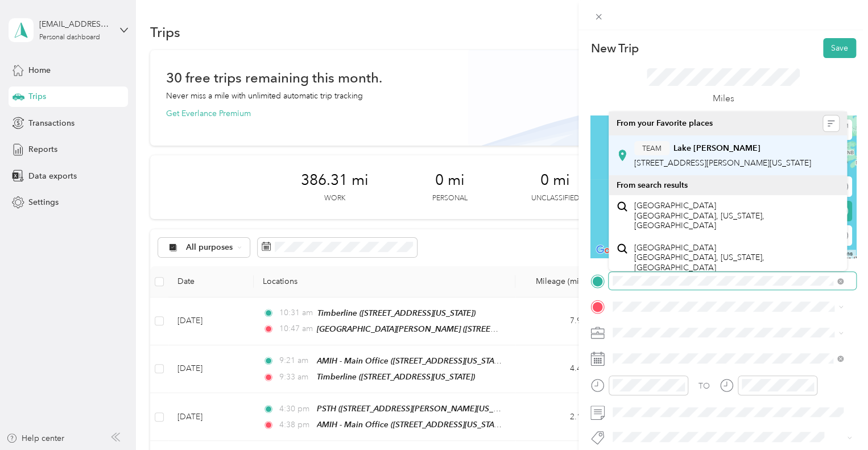 The width and height of the screenshot is (868, 450). I want to click on a: Open this area in Google Maps (opens a new window), so click(612, 250).